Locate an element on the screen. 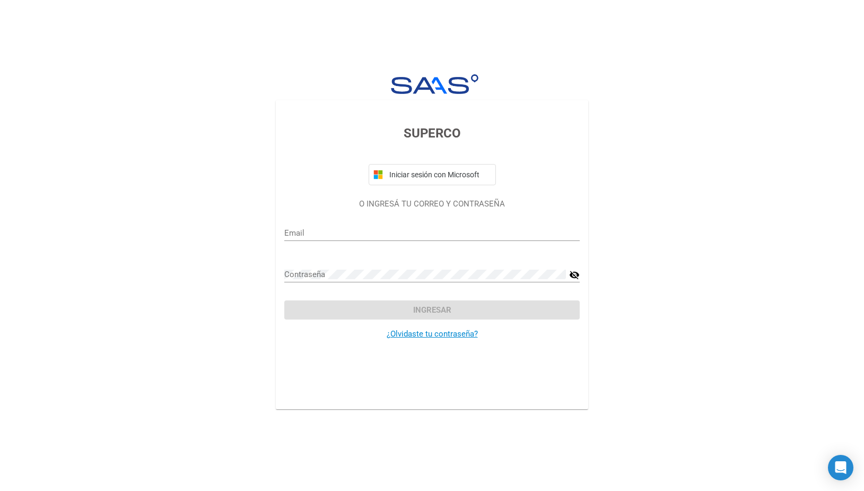 This screenshot has height=491, width=864. span: Iniciar sesión con Microsoft is located at coordinates (439, 175).